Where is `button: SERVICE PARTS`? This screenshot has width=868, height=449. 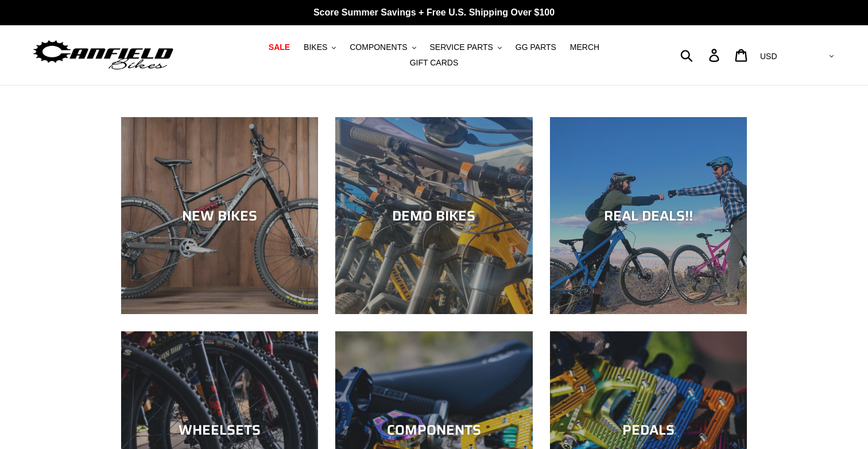
button: SERVICE PARTS is located at coordinates (465, 47).